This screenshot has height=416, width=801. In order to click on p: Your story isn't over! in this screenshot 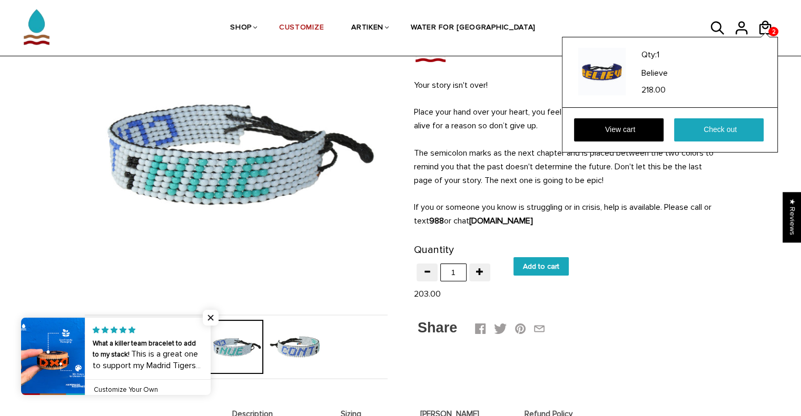, I will do `click(565, 85)`.